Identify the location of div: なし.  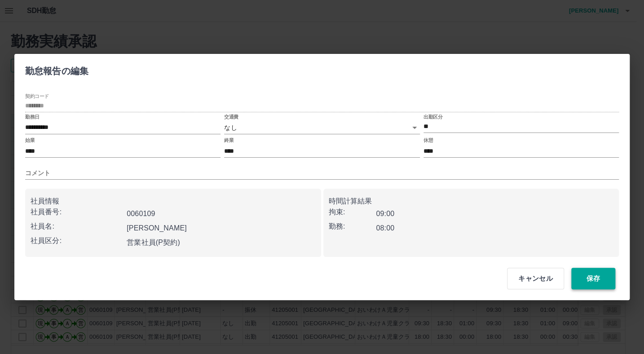
(321, 127).